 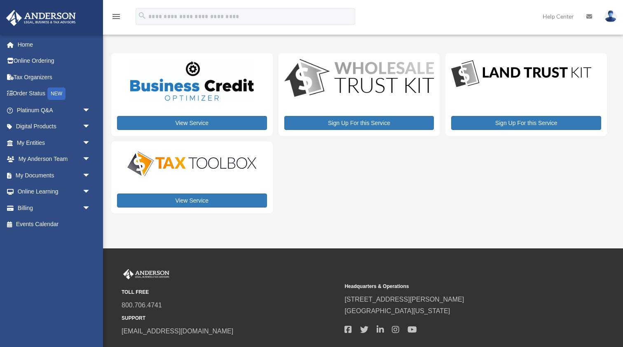 I want to click on a: My Anderson Teamarrow_drop_down, so click(x=54, y=159).